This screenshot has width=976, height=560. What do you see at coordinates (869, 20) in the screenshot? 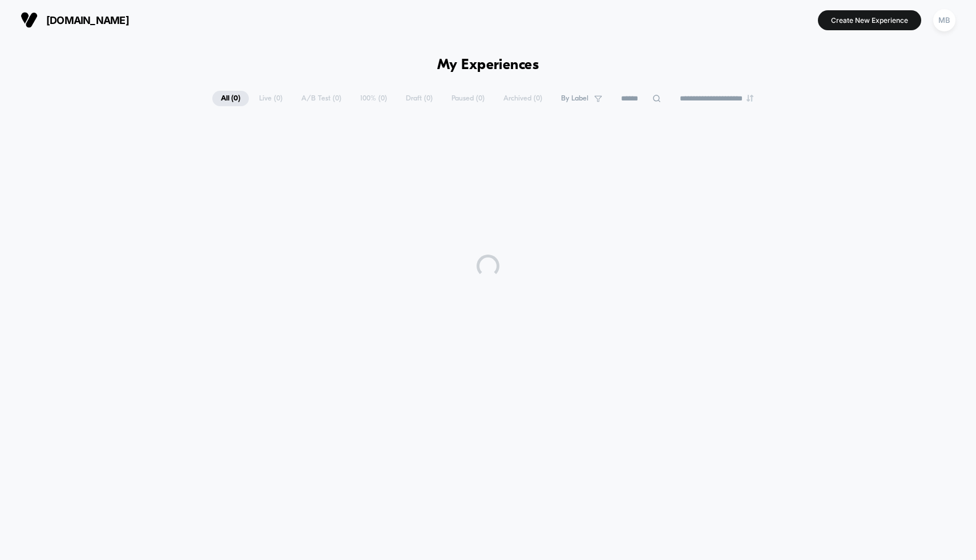
I see `button: Create New Experience` at bounding box center [869, 20].